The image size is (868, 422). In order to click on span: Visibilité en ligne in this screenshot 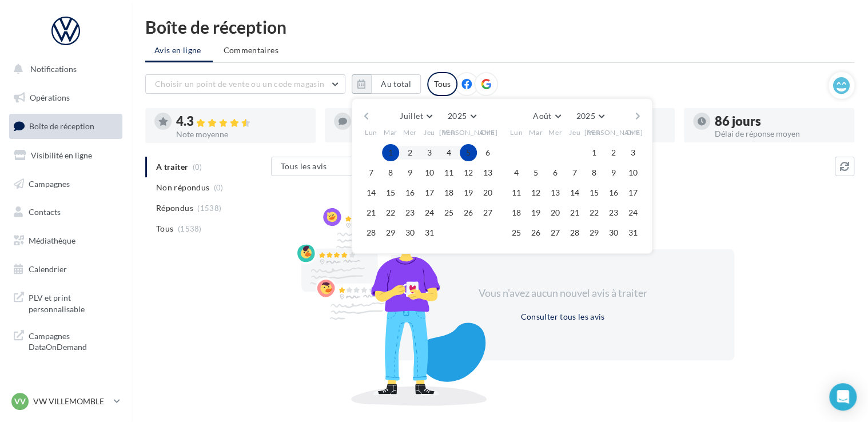, I will do `click(61, 155)`.